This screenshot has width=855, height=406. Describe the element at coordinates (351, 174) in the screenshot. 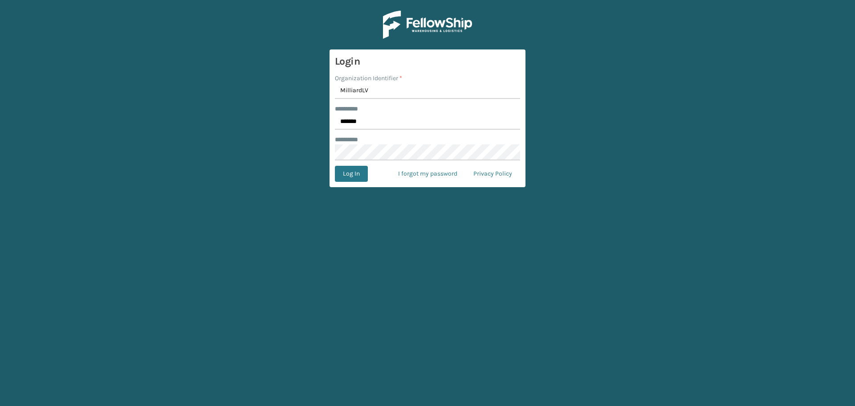

I see `button: Log In` at that location.